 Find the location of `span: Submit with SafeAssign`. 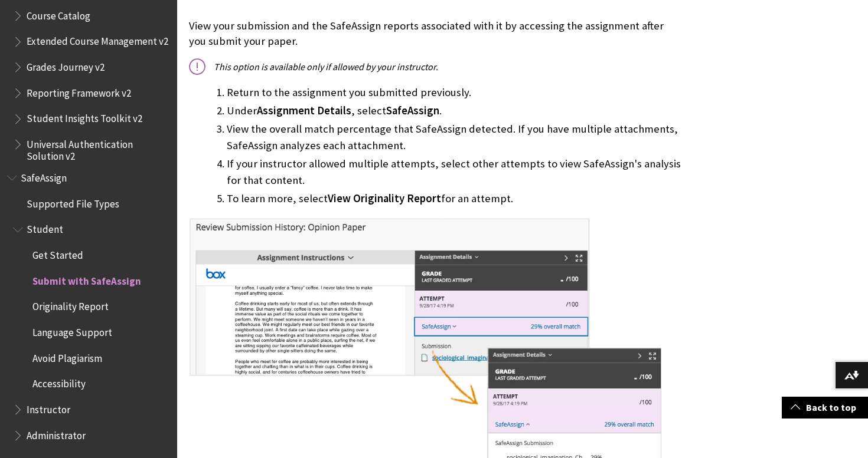

span: Submit with SafeAssign is located at coordinates (87, 279).